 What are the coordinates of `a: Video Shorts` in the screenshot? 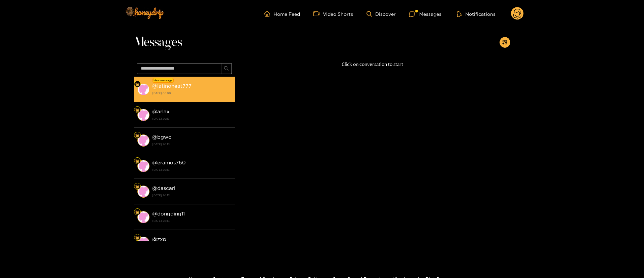 It's located at (333, 14).